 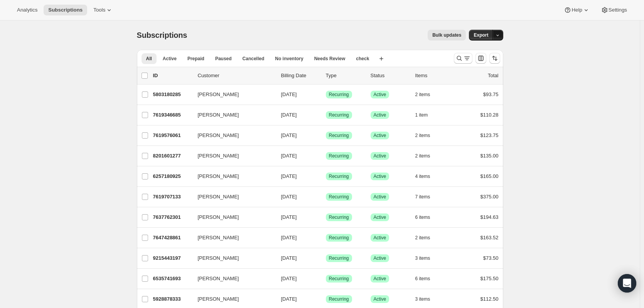 I want to click on span: Analytics, so click(x=27, y=10).